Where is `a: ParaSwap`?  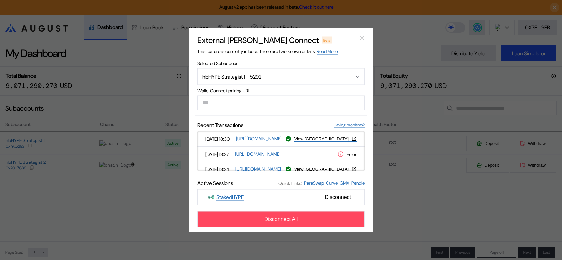 a: ParaSwap is located at coordinates (314, 183).